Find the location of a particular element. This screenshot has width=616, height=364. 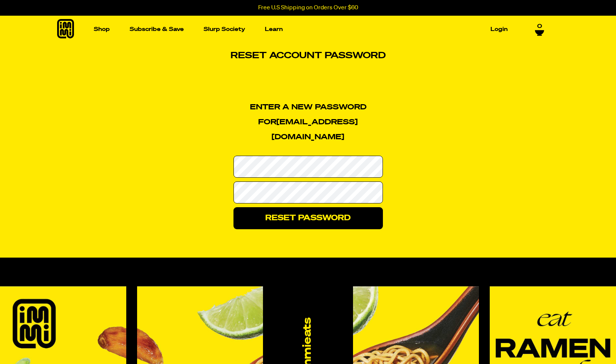

a: Login is located at coordinates (499, 29).